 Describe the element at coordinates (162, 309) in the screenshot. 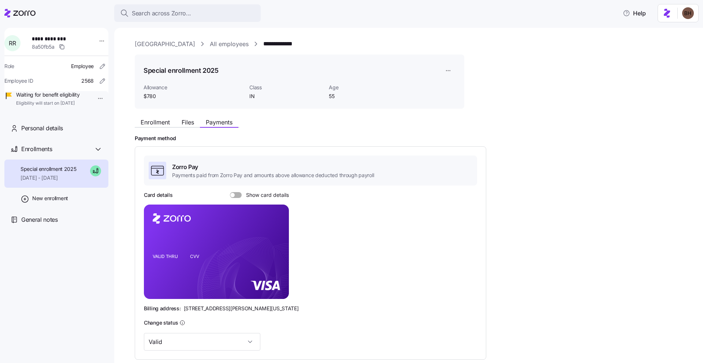

I see `span: Billing address:` at that location.